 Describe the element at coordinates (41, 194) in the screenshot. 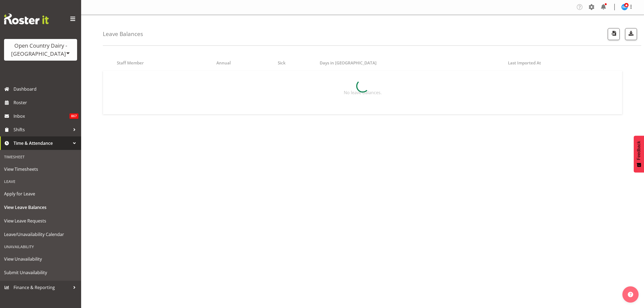

I see `a: Apply for Leave` at that location.